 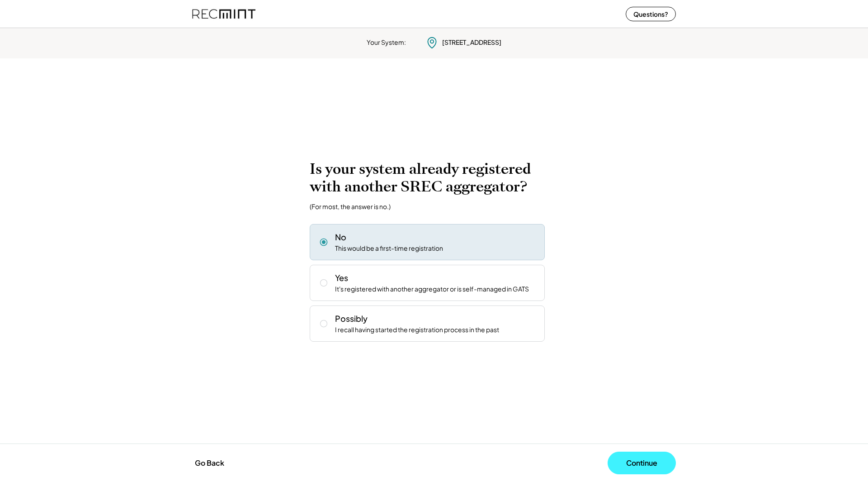 I want to click on button: Go Back, so click(x=209, y=463).